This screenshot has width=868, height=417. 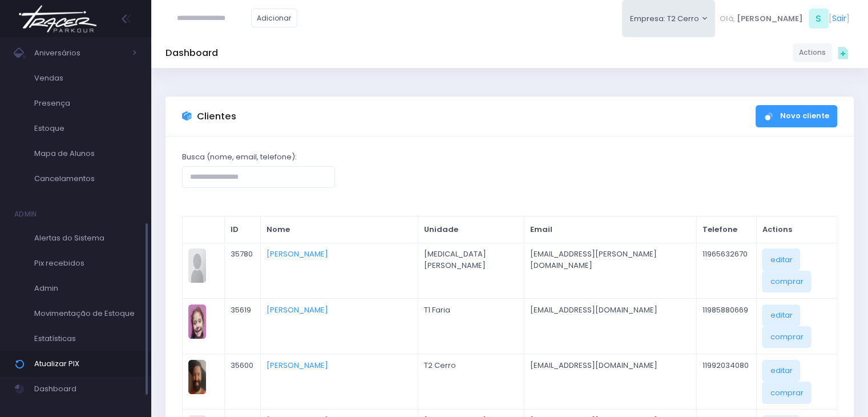 What do you see at coordinates (797, 116) in the screenshot?
I see `a: Novo cliente` at bounding box center [797, 116].